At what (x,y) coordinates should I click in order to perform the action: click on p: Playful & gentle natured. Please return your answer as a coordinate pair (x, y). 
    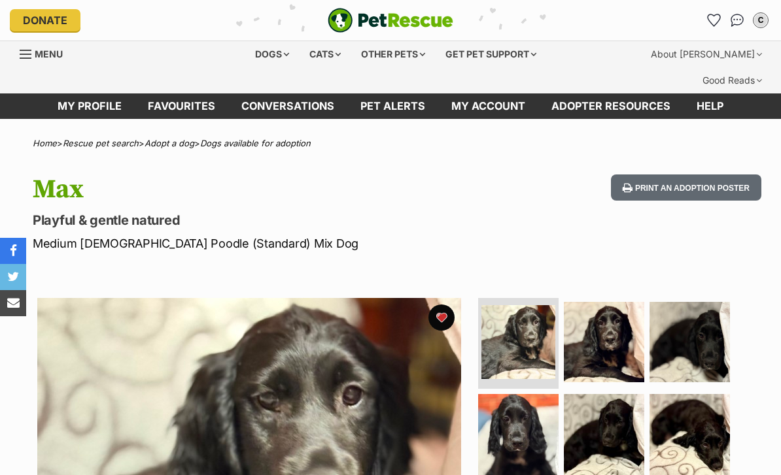
    Looking at the image, I should click on (255, 220).